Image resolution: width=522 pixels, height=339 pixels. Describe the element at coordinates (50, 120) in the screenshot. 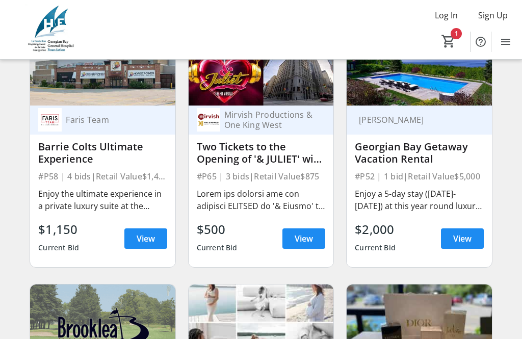

I see `img: Faris Team` at that location.